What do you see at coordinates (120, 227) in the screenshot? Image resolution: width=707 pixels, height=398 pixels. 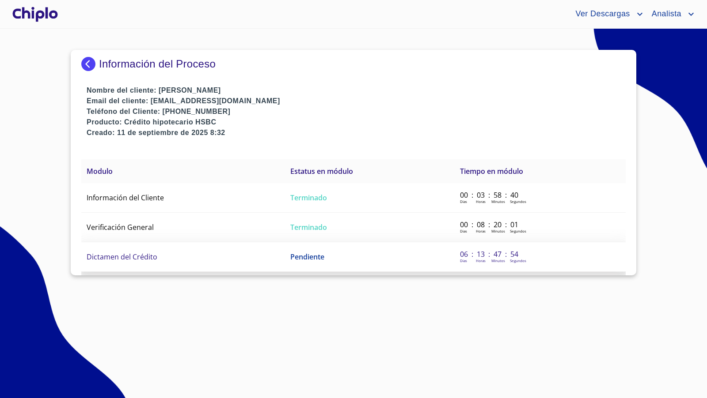 I see `span: Verificación General` at bounding box center [120, 227].